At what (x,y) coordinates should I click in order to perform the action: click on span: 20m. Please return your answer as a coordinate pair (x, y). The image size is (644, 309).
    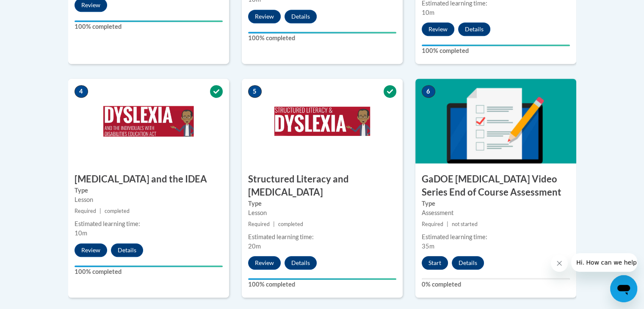
    Looking at the image, I should click on (255, 246).